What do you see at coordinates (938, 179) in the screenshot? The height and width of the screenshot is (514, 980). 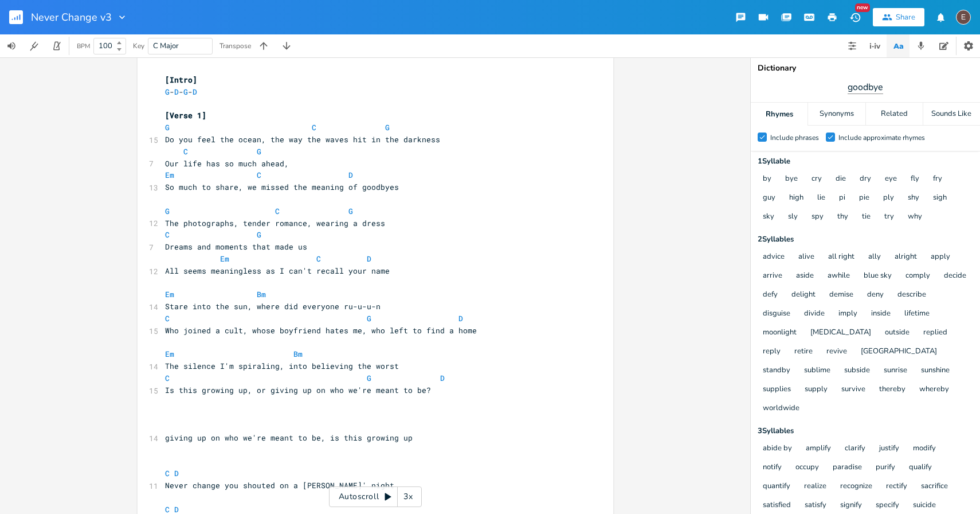 I see `button: fry` at bounding box center [938, 179].